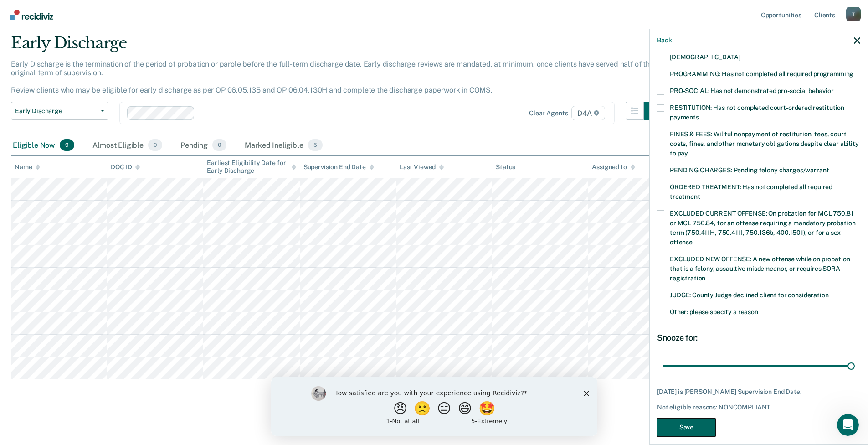  Describe the element at coordinates (588, 113) in the screenshot. I see `span: D4A` at that location.